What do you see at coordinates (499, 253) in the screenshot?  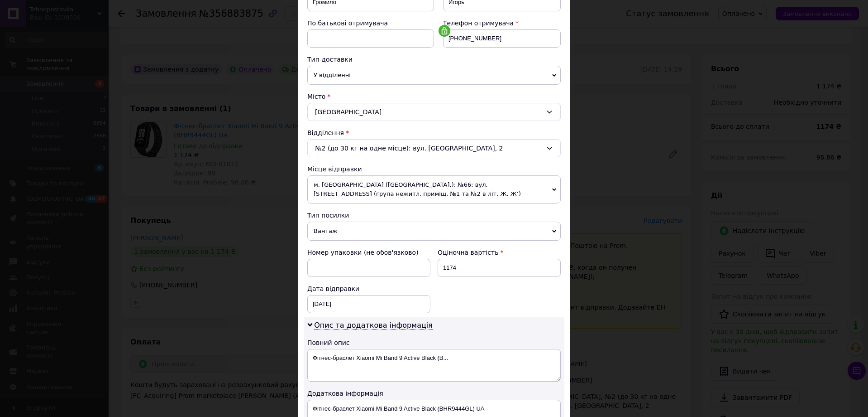 I see `div: Оціночна вартість` at bounding box center [499, 253].